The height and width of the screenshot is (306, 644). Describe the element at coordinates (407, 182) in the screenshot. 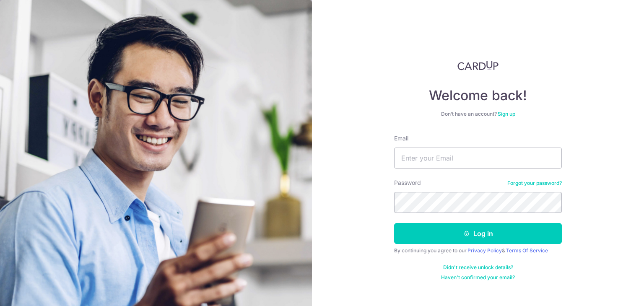

I see `label: Password` at that location.